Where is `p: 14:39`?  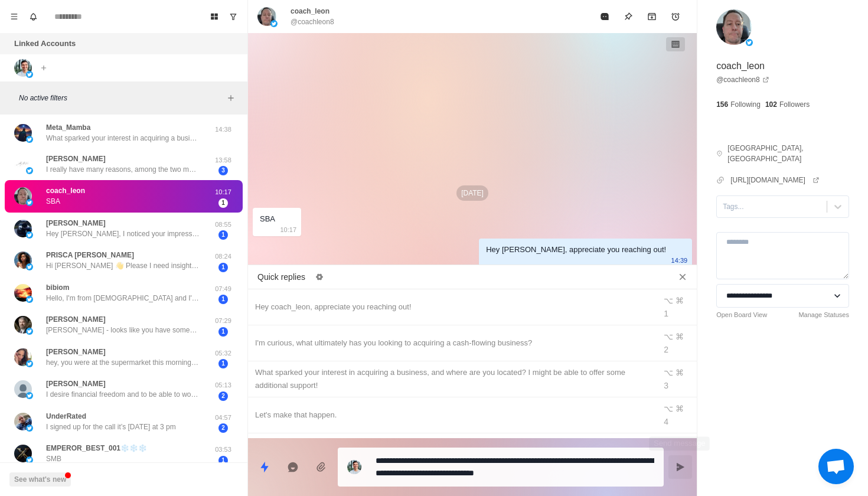
p: 14:39 is located at coordinates (680, 261).